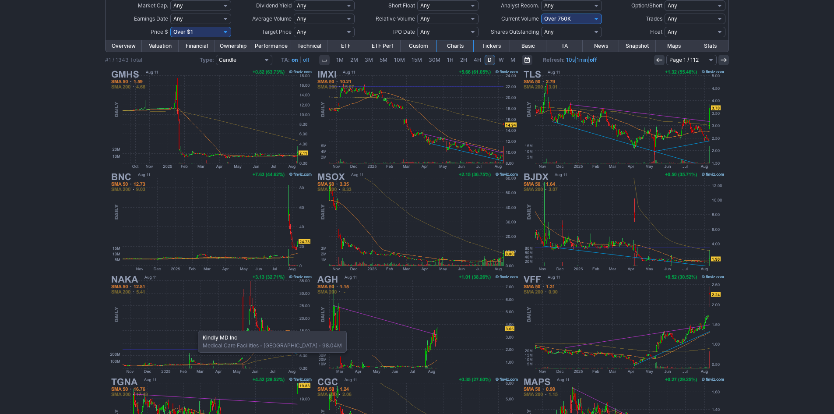 Image resolution: width=834 pixels, height=414 pixels. I want to click on span: D, so click(490, 60).